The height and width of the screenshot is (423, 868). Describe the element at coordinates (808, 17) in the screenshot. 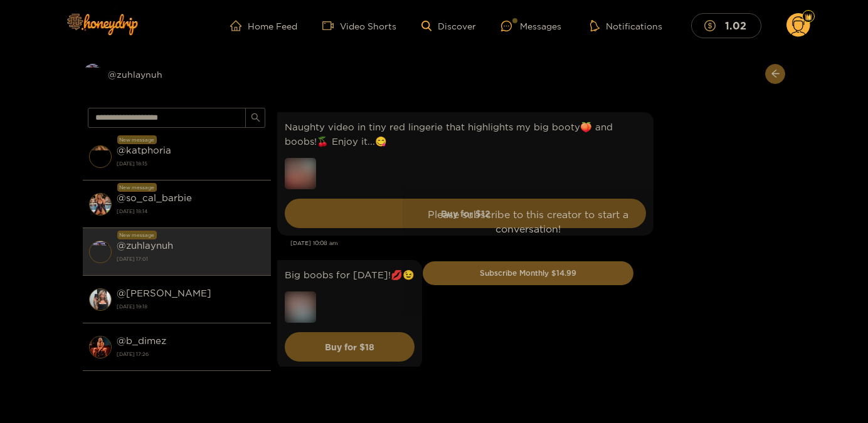

I see `img: Fan Level` at that location.